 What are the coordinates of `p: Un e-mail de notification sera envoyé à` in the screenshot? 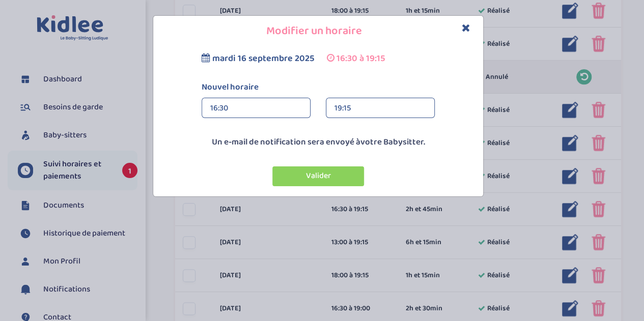 It's located at (318, 143).